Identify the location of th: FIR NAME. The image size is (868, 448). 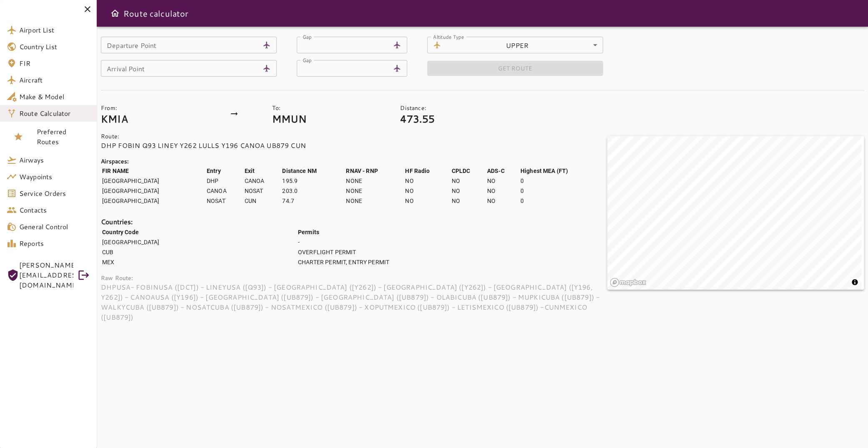
(154, 171).